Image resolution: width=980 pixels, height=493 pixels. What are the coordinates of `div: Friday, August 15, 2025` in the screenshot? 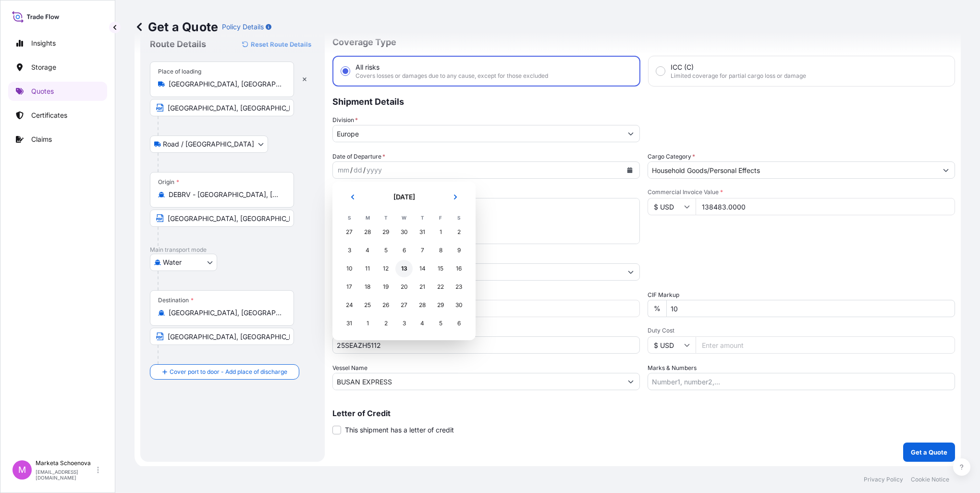 It's located at (441, 268).